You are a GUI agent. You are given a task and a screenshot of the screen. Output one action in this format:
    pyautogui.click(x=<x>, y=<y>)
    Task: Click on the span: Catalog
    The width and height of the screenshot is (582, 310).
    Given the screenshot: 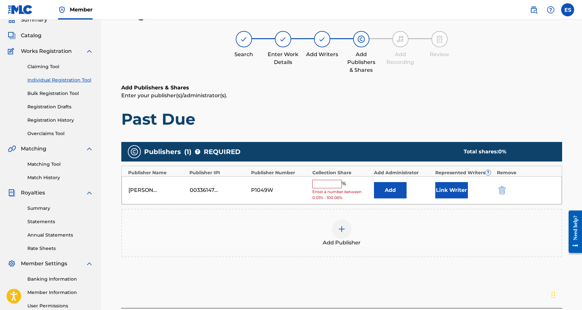 What is the action you would take?
    pyautogui.click(x=31, y=36)
    